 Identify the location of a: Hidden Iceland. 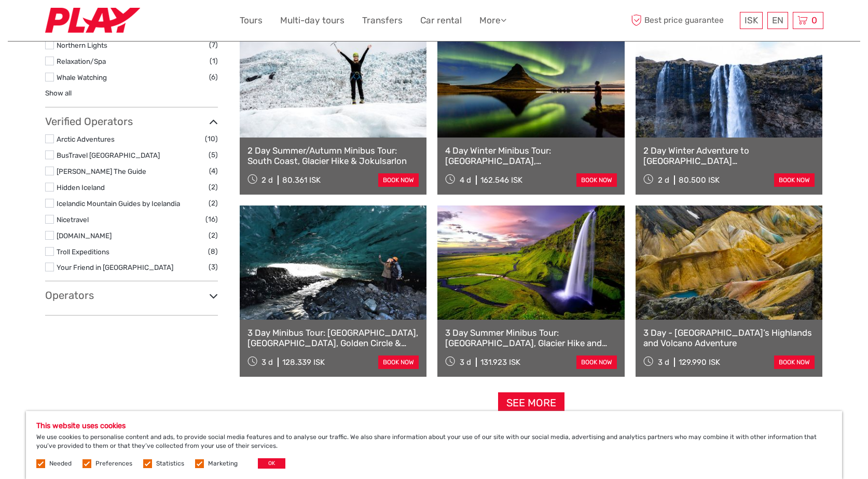
(81, 187).